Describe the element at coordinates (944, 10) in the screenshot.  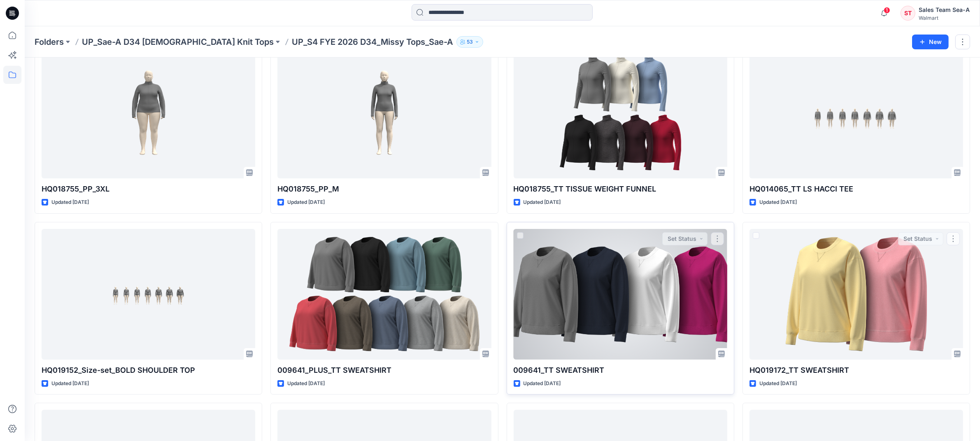
I see `div: Sales Team Sea-A` at that location.